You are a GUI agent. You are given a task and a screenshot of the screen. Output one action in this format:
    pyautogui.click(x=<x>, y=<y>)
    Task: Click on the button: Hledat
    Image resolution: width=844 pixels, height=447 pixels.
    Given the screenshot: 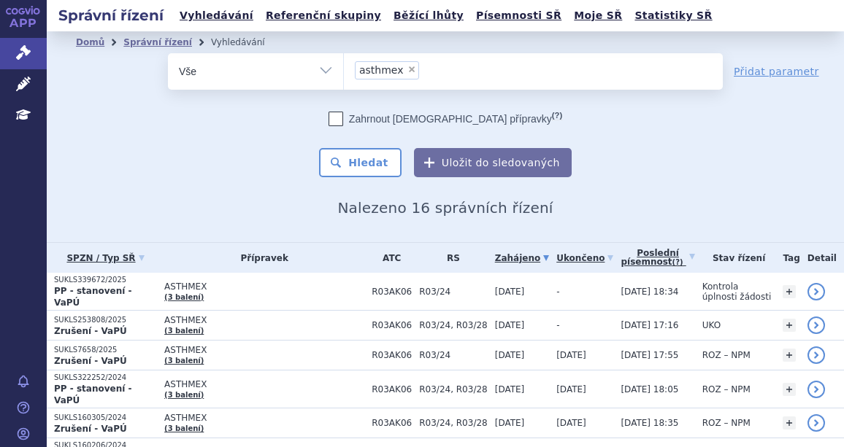 What is the action you would take?
    pyautogui.click(x=360, y=163)
    